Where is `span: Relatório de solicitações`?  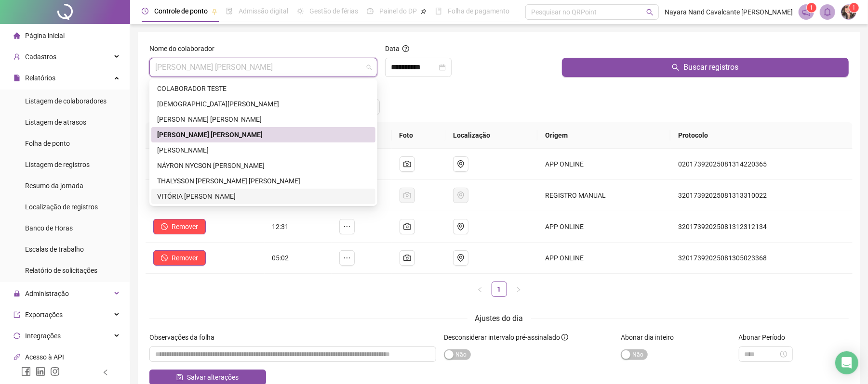
span: Relatório de solicitações is located at coordinates (61, 271).